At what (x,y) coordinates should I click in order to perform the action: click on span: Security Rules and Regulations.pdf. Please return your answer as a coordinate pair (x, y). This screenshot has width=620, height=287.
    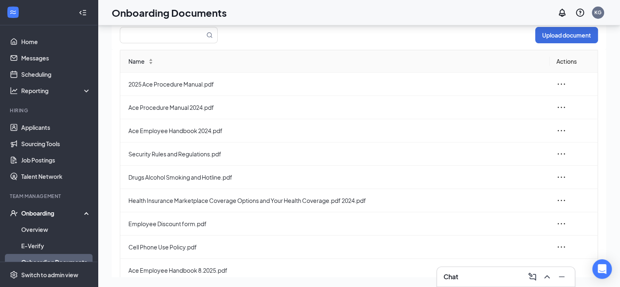
    Looking at the image, I should click on (336, 154).